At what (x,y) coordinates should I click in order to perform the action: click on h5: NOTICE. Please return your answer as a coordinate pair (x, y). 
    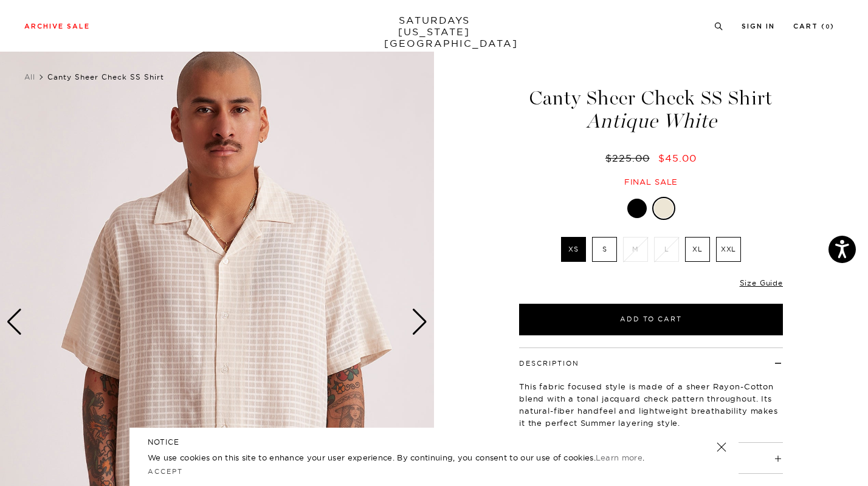
    Looking at the image, I should click on (434, 442).